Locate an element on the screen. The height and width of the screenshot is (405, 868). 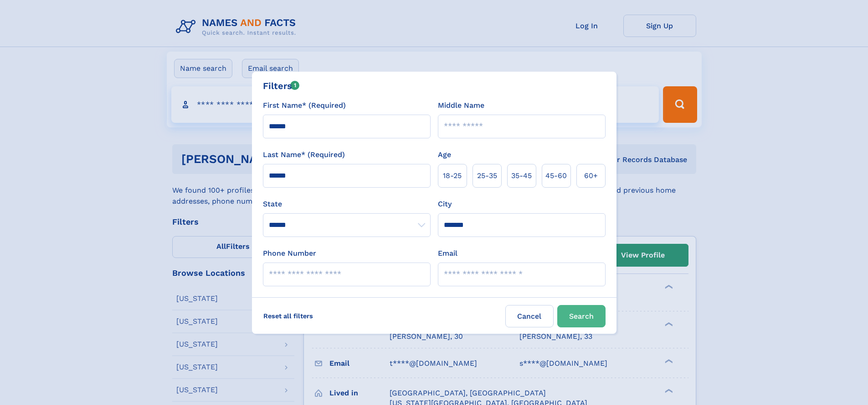
span: 18‑25 is located at coordinates (452, 176).